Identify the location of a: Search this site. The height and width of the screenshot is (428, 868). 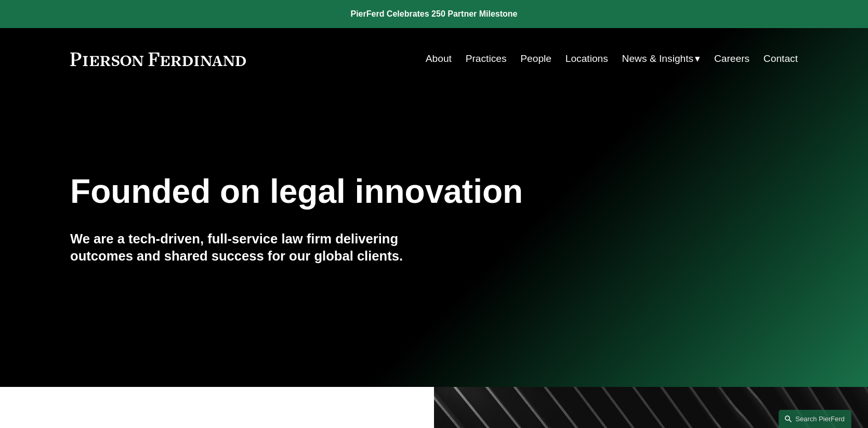
(815, 419).